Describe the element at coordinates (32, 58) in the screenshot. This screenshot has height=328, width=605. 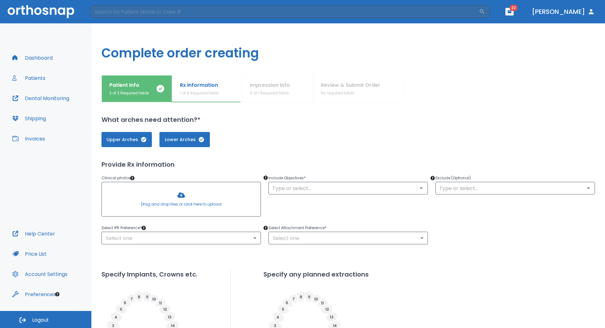
I see `button: Dashboard` at that location.